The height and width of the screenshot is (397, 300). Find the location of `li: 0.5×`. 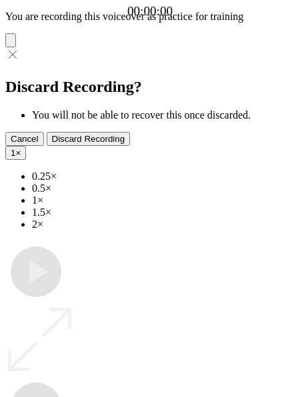

li: 0.5× is located at coordinates (163, 188).